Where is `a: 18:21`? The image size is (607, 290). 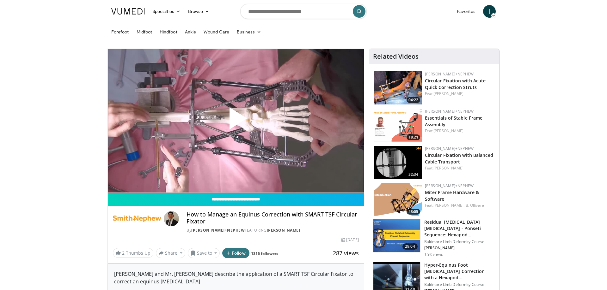
a: 18:21 is located at coordinates (398, 125).